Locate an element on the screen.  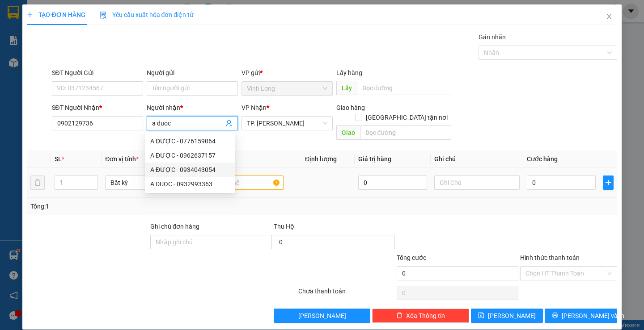
input: 0 is located at coordinates (393, 183).